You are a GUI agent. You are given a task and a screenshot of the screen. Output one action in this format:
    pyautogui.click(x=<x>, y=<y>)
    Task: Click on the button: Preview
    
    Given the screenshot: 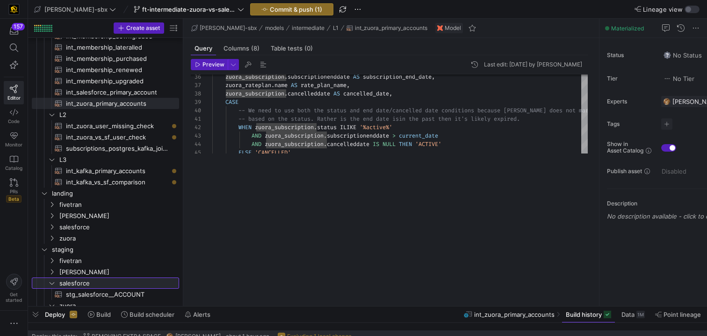 What is the action you would take?
    pyautogui.click(x=209, y=64)
    